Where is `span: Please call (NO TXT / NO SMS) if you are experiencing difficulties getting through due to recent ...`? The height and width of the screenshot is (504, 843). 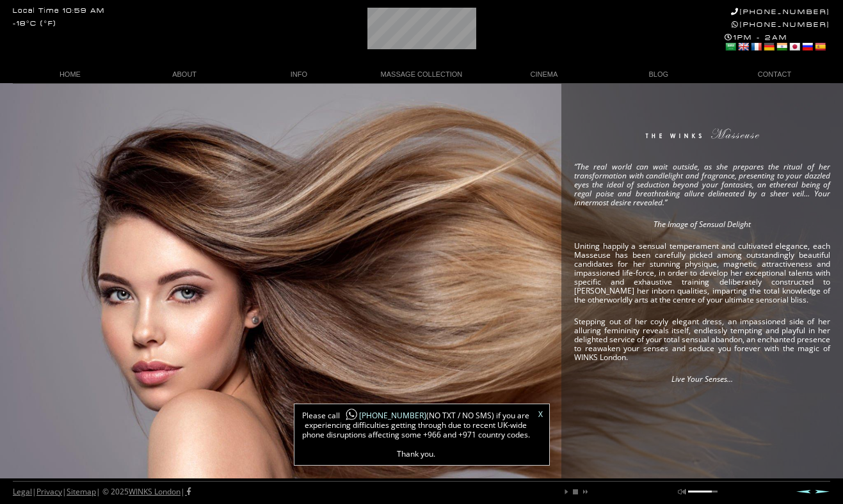
span: Please call (NO TXT / NO SMS) if you are experiencing difficulties getting through due to recent ... is located at coordinates (416, 435).